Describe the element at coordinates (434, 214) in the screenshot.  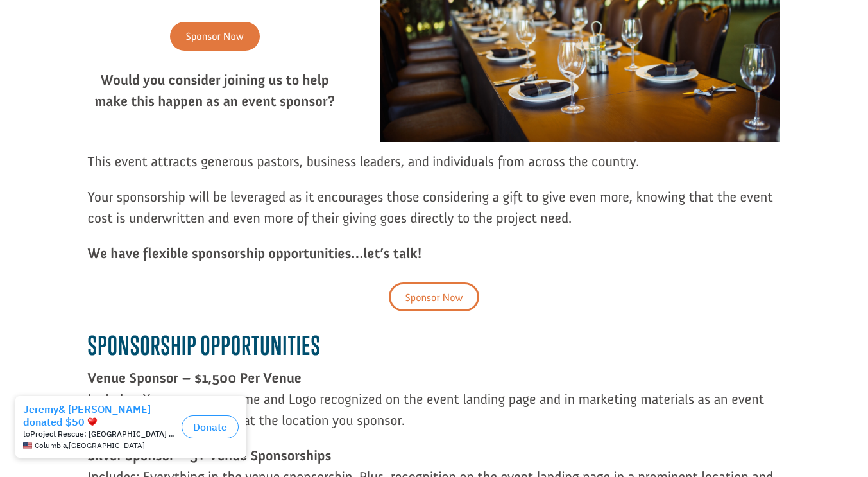
I see `p: Your sponsorship will be leveraged as it encourages those considering a gift to give even more, k...` at that location.